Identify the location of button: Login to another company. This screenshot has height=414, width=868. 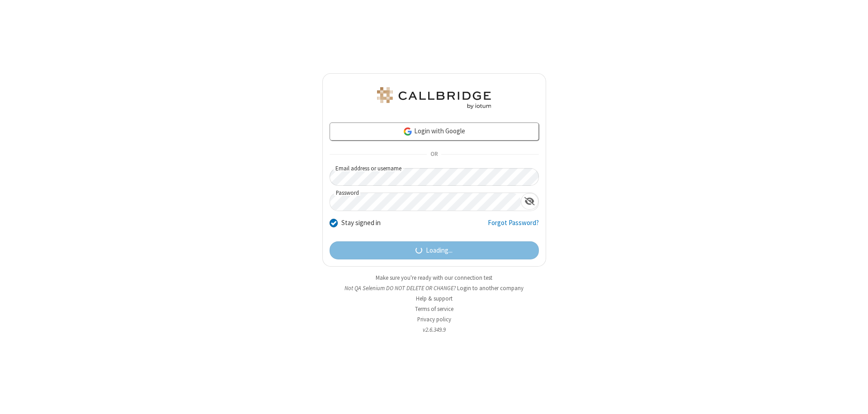
(490, 288).